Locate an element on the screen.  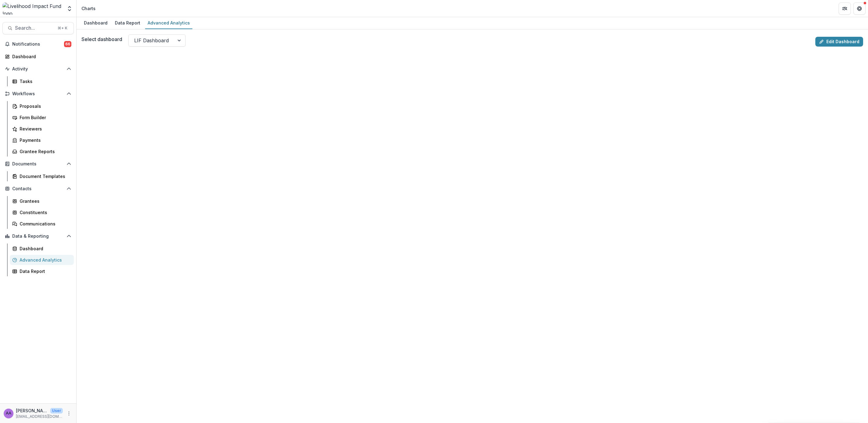
span: Workflows is located at coordinates (38, 93).